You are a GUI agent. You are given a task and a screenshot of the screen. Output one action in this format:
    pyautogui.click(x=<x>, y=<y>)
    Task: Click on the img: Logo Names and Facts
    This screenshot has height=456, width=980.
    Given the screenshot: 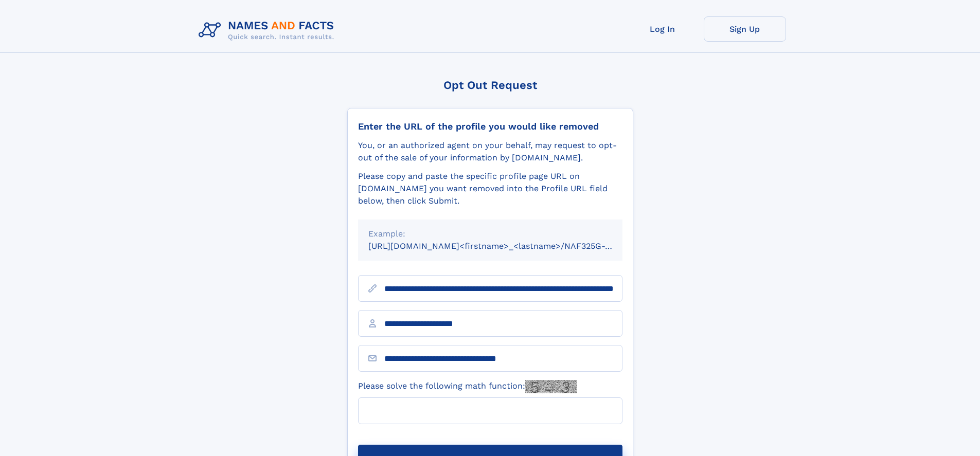 What is the action you would take?
    pyautogui.click(x=269, y=30)
    